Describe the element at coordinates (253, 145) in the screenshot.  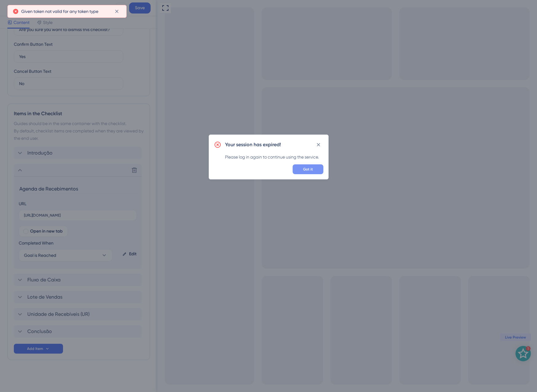
I see `h2: Your session has expired!` at that location.